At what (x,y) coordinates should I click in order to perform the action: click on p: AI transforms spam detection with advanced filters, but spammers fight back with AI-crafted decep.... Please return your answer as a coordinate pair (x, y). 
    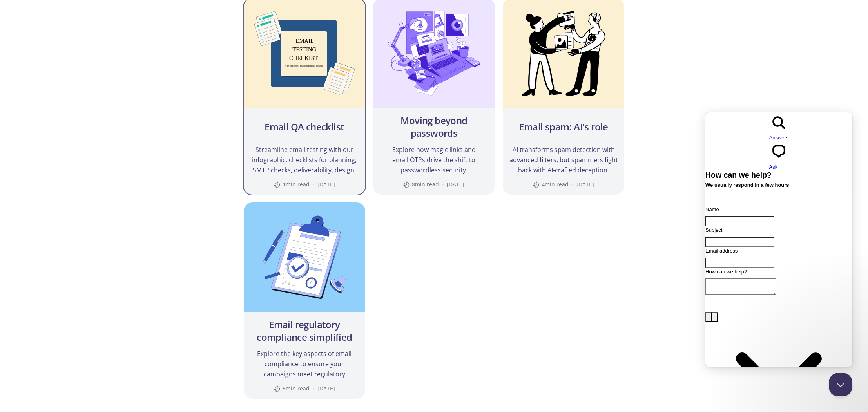
    Looking at the image, I should click on (563, 160).